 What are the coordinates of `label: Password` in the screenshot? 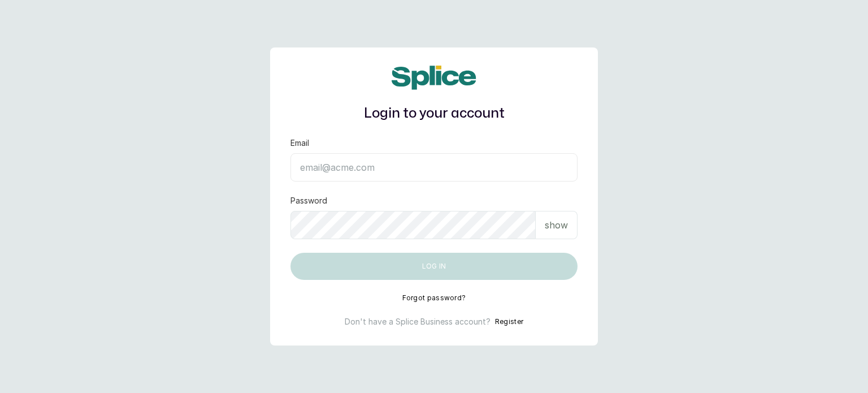 It's located at (308, 201).